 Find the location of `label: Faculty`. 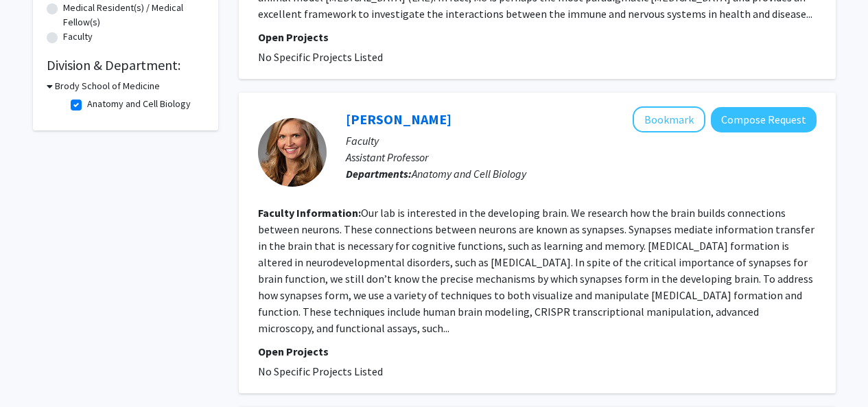

label: Faculty is located at coordinates (78, 37).